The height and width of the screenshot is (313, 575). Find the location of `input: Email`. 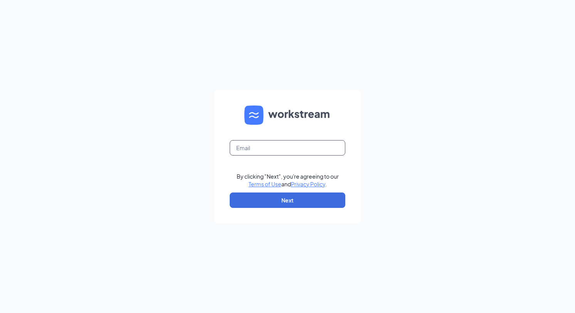

input: Email is located at coordinates (287, 148).